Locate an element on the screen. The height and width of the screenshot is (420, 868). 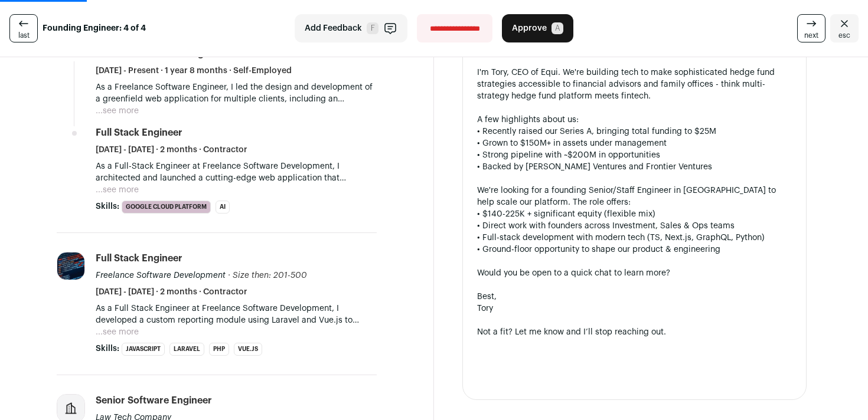
span: A is located at coordinates (558, 28).